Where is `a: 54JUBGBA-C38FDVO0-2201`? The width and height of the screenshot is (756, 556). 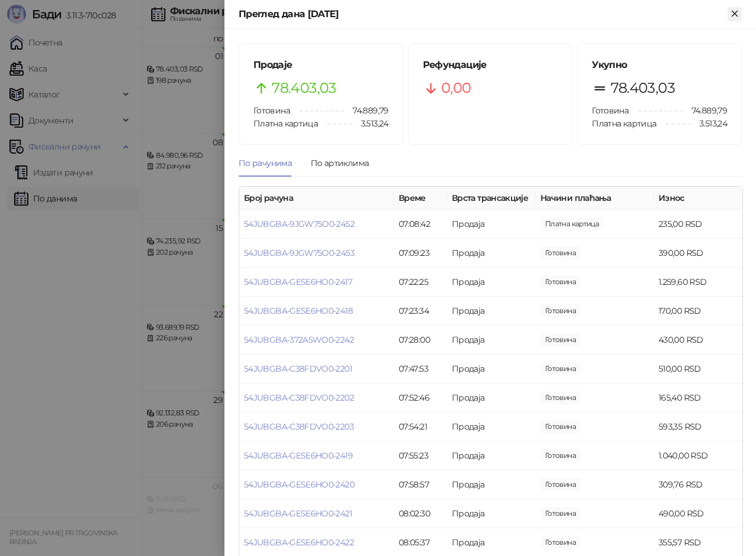 a: 54JUBGBA-C38FDVO0-2201 is located at coordinates (297, 369).